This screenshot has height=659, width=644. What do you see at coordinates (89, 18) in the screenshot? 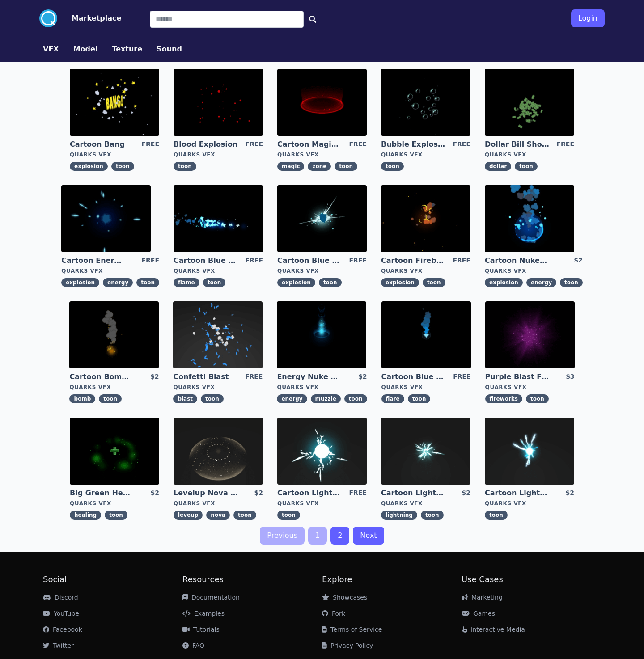
I see `a: Marketplace` at bounding box center [89, 18].